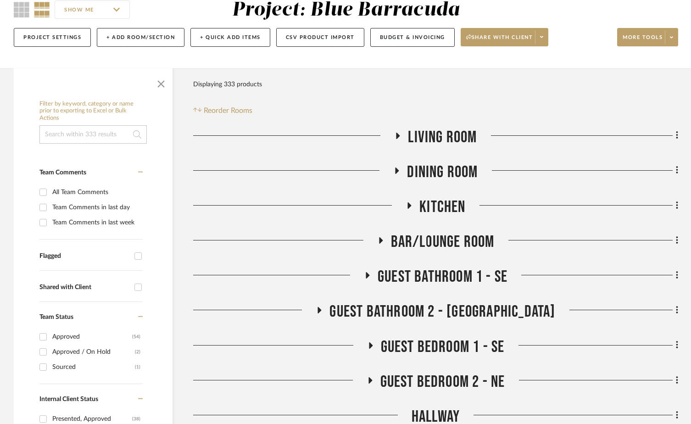 The height and width of the screenshot is (424, 691). I want to click on span: Team Status, so click(56, 317).